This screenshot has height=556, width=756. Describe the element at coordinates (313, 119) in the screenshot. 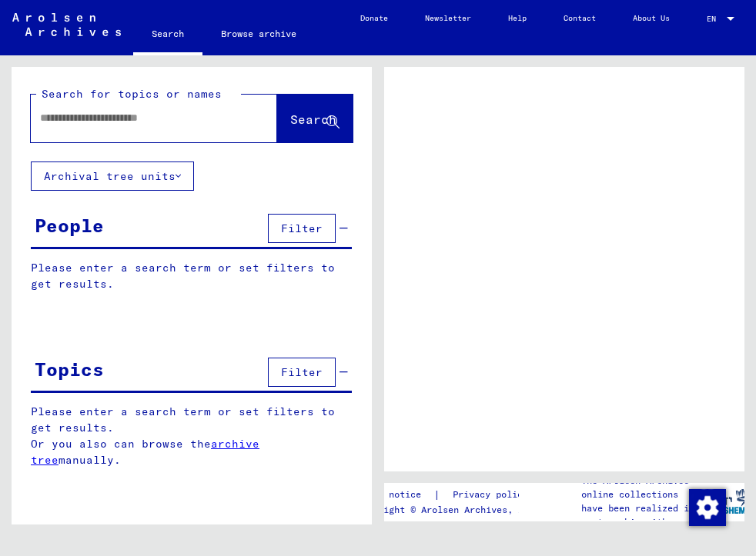

I see `span: Search` at that location.